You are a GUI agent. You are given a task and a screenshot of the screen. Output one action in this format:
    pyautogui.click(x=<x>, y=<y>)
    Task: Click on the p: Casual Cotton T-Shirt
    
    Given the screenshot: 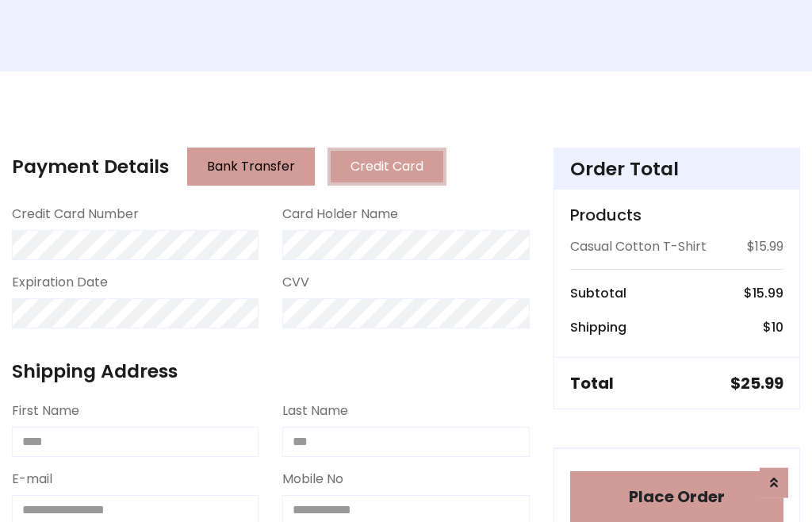 What is the action you would take?
    pyautogui.click(x=638, y=247)
    